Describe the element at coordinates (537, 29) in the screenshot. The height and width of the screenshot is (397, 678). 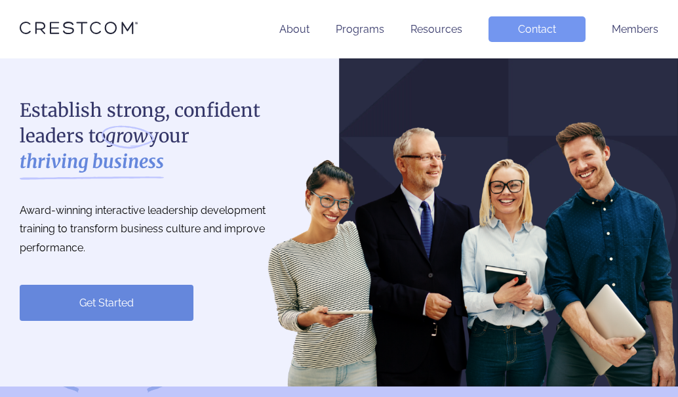
I see `a: Contact` at that location.